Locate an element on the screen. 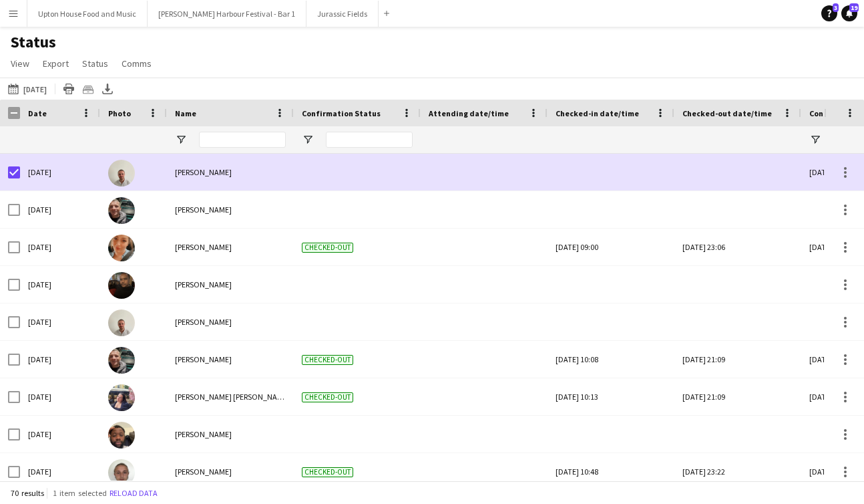  button: Reload data is located at coordinates (133, 493).